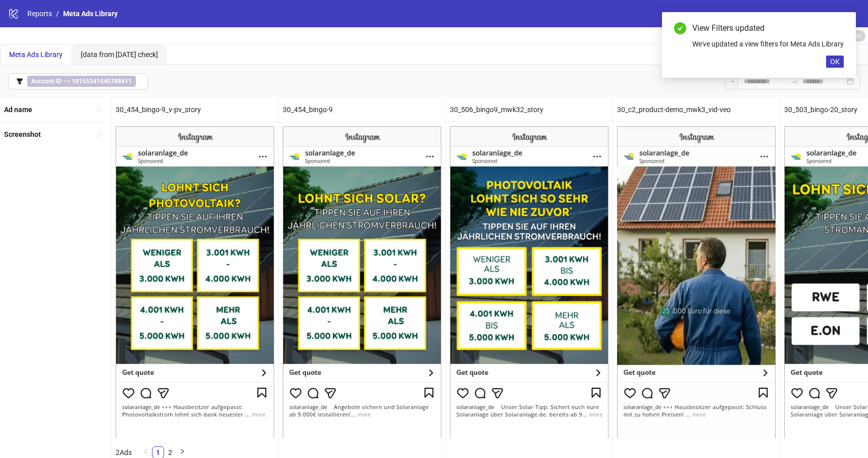  Describe the element at coordinates (768, 44) in the screenshot. I see `div: We've updated a view filters for Meta Ads Library` at that location.